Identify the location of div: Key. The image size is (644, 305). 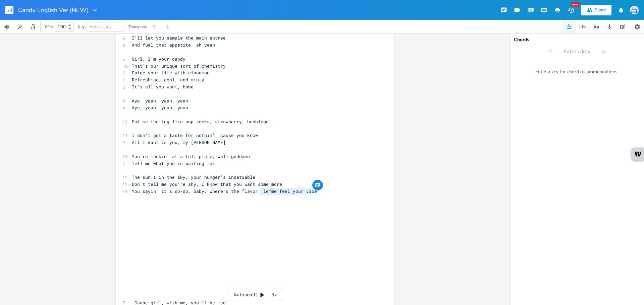
(81, 27).